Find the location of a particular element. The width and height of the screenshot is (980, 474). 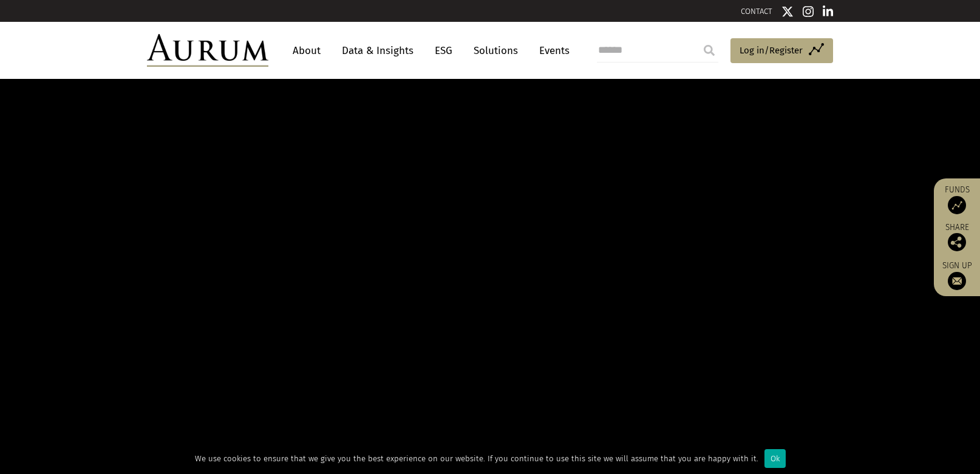

input: Submit is located at coordinates (709, 51).